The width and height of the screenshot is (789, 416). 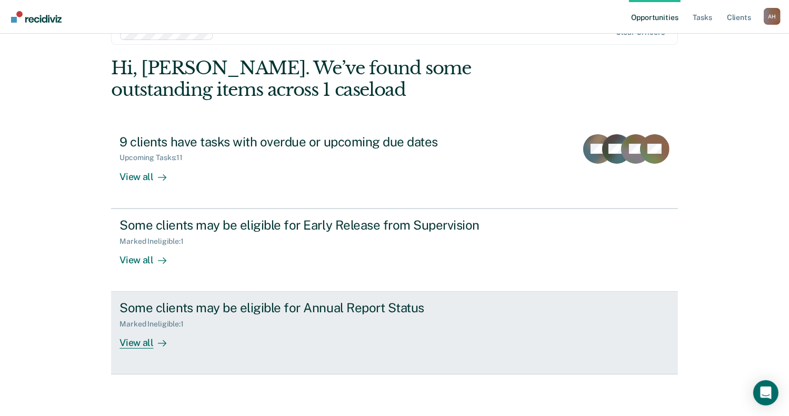 What do you see at coordinates (304, 142) in the screenshot?
I see `div: 9 clients have tasks with overdue or upcoming due dates` at bounding box center [304, 142].